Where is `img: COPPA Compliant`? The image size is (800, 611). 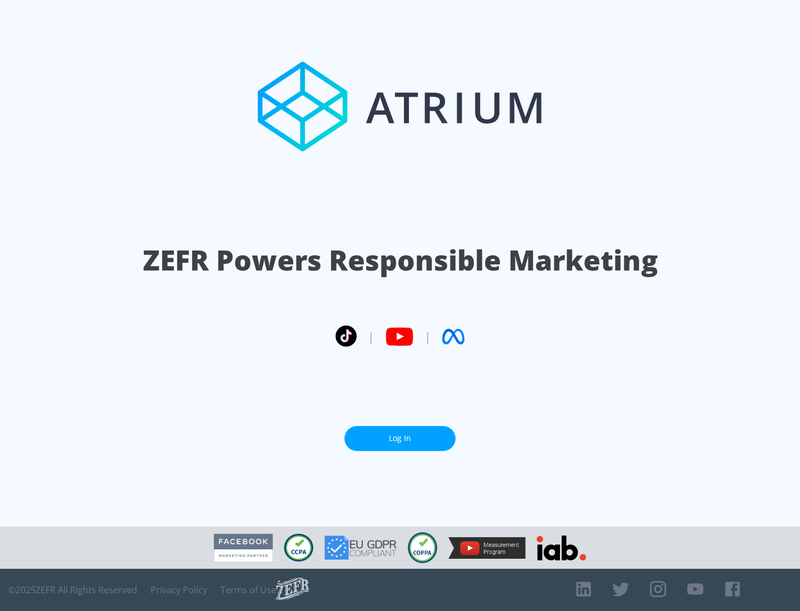 img: COPPA Compliant is located at coordinates (422, 548).